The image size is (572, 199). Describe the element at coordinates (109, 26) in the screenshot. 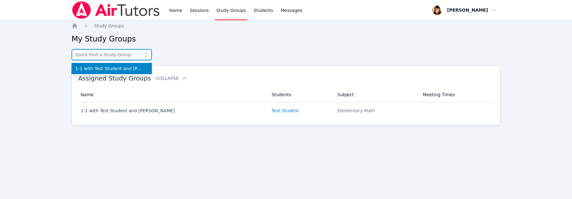

I see `a: Study Groups` at that location.